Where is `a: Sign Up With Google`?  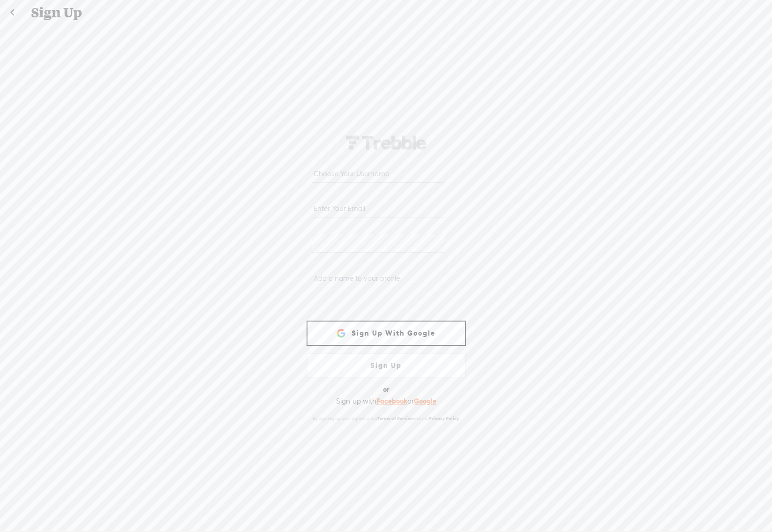 a: Sign Up With Google is located at coordinates (386, 333).